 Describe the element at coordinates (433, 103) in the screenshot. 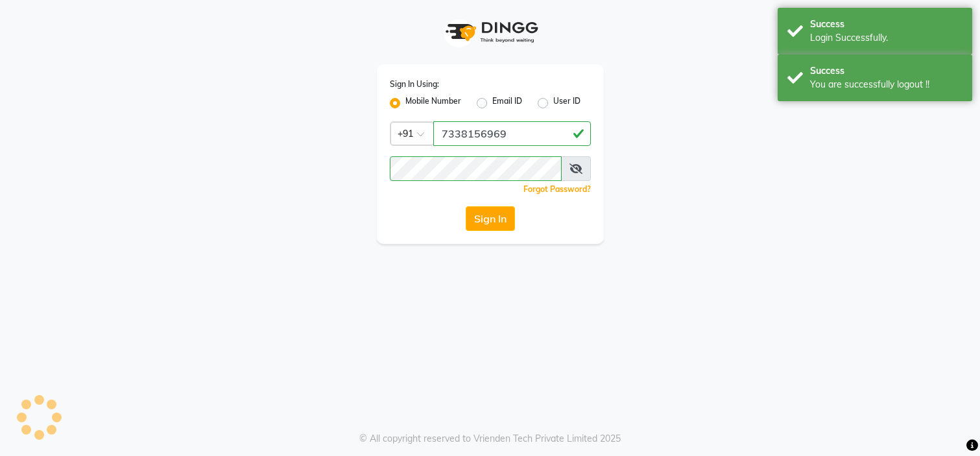

I see `label: Mobile Number` at that location.